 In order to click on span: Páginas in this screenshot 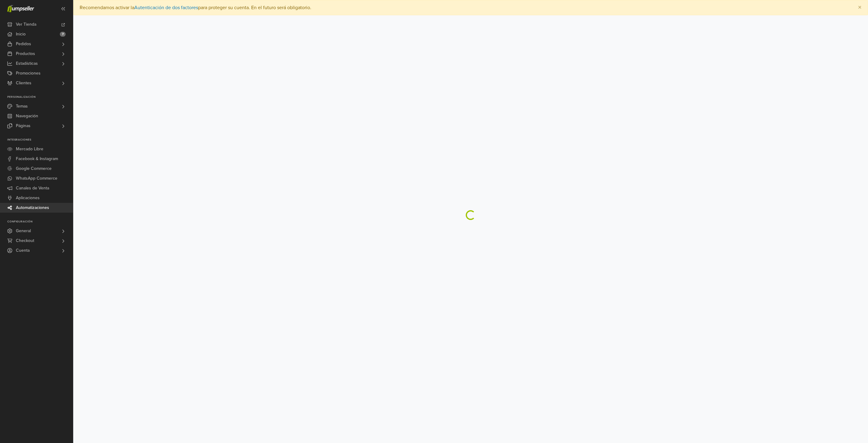, I will do `click(23, 126)`.